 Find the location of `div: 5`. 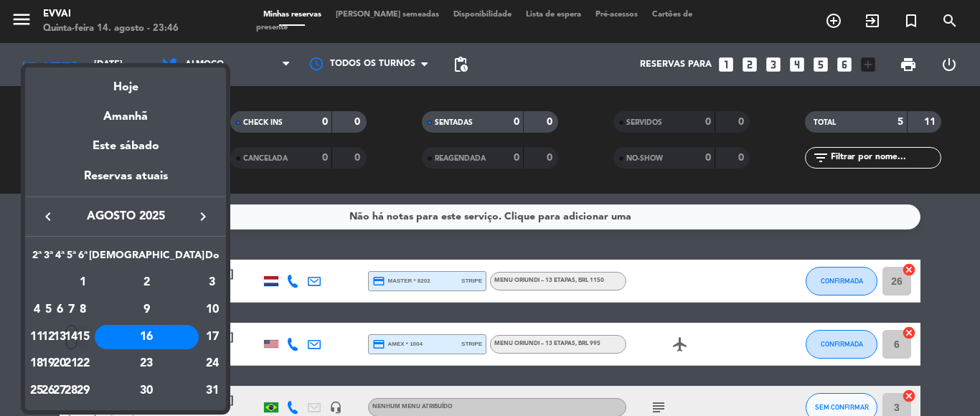

div: 5 is located at coordinates (48, 310).